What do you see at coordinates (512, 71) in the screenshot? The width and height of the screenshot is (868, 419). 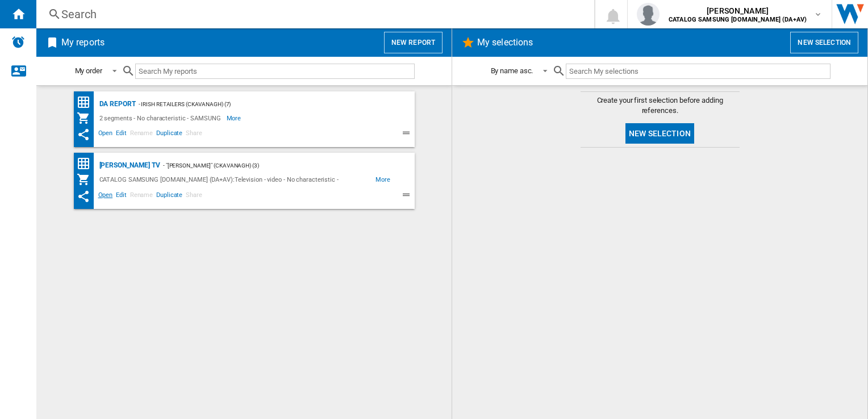 I see `div: By name asc.` at bounding box center [512, 71].